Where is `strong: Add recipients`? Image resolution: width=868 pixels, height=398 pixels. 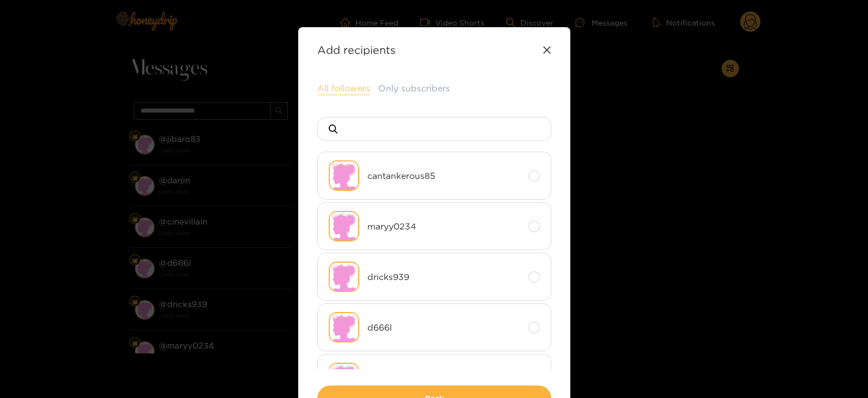
strong: Add recipients is located at coordinates (356, 50).